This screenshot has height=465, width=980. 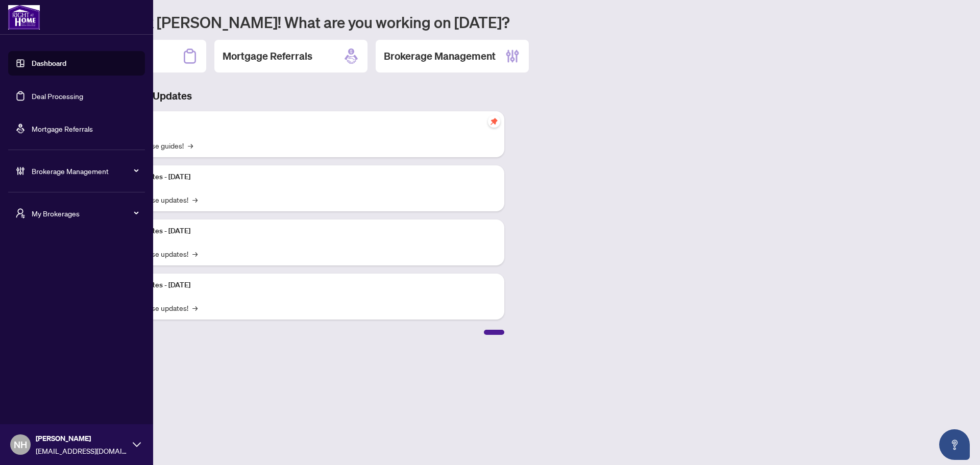 What do you see at coordinates (439, 56) in the screenshot?
I see `h2: Brokerage Management` at bounding box center [439, 56].